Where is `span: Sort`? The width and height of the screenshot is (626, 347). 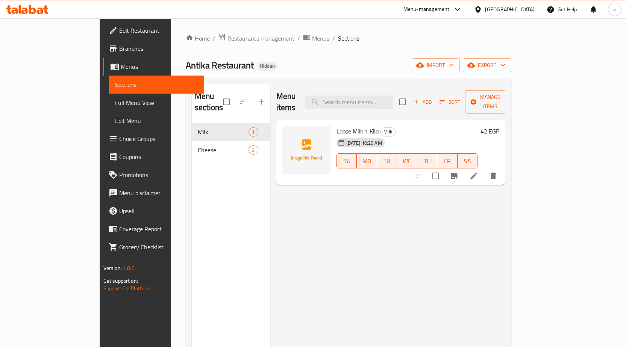
span: Sort is located at coordinates (449, 102).